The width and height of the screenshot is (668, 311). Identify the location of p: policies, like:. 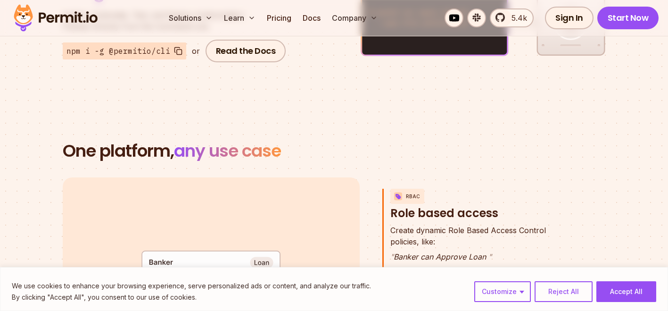
(468, 236).